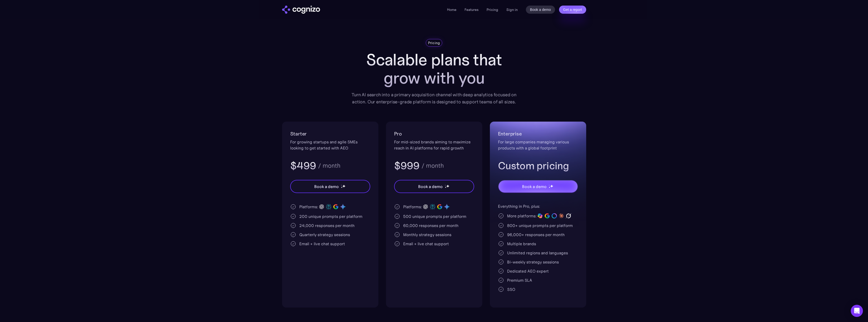 The height and width of the screenshot is (322, 868). What do you see at coordinates (435, 216) in the screenshot?
I see `div: 500 unique prompts per platform` at bounding box center [435, 216].